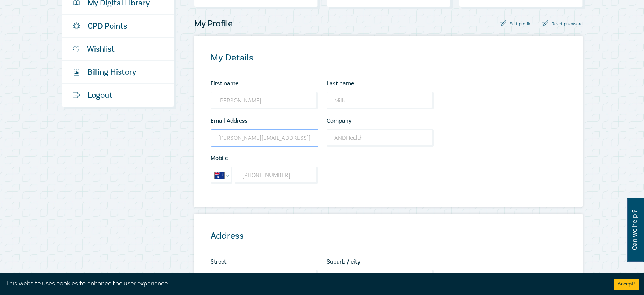 Image resolution: width=644 pixels, height=295 pixels. I want to click on label: Email Address, so click(229, 121).